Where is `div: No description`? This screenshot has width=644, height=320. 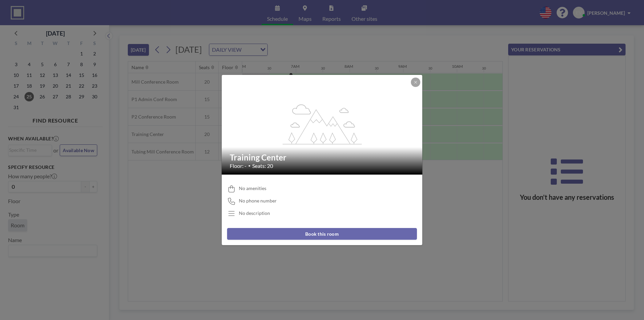 div: No description is located at coordinates (254, 213).